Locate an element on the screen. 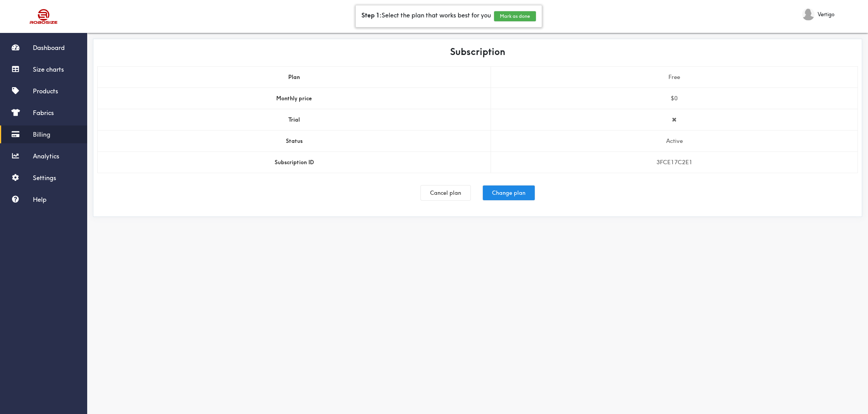  span: Products is located at coordinates (45, 91).